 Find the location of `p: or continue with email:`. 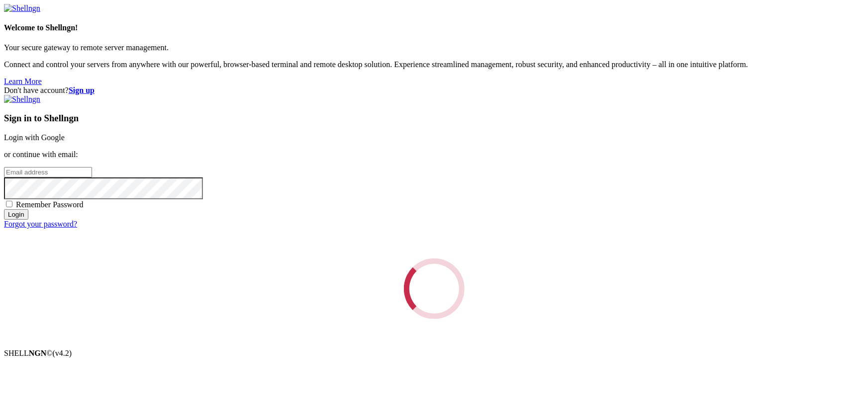

p: or continue with email: is located at coordinates (434, 154).